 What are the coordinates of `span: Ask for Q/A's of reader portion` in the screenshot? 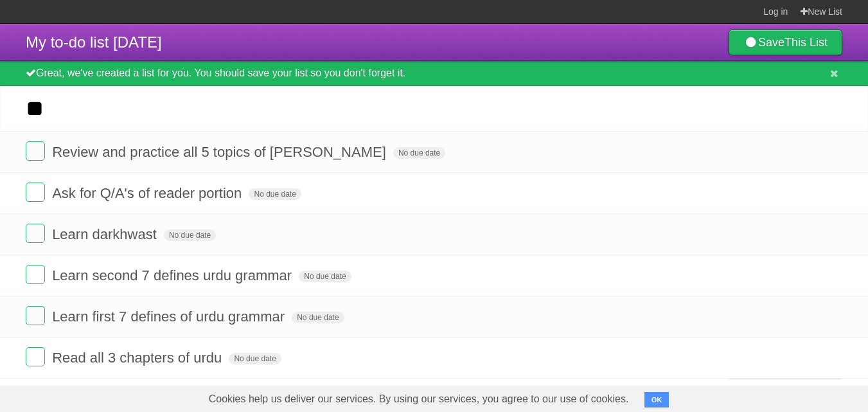 It's located at (148, 193).